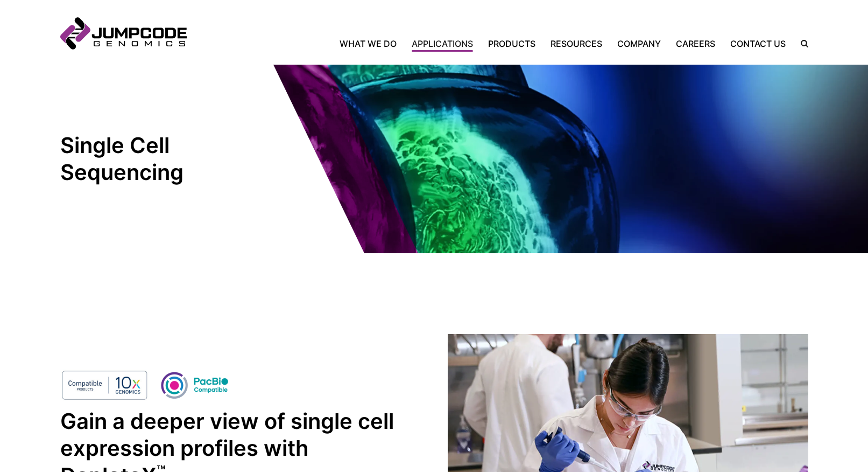  Describe the element at coordinates (577, 43) in the screenshot. I see `a: Resources` at that location.